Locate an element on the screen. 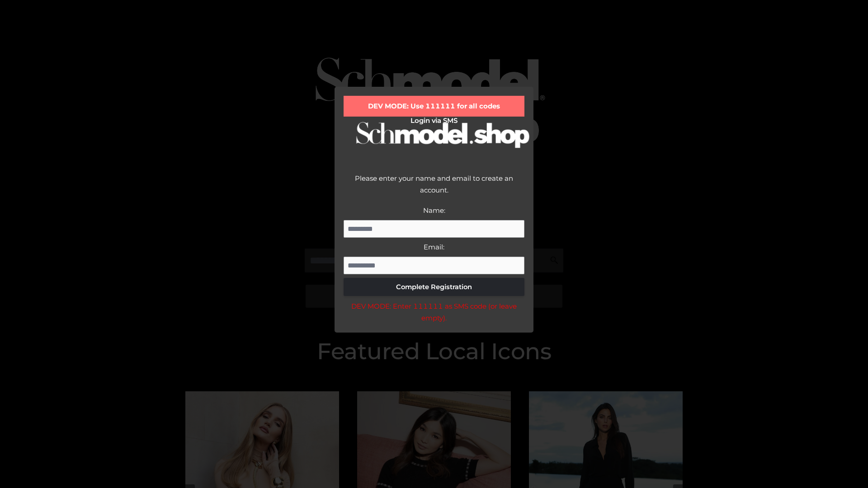  div: DEV MODE: Enter 111111 as SMS code (or leave empty). is located at coordinates (434, 312).